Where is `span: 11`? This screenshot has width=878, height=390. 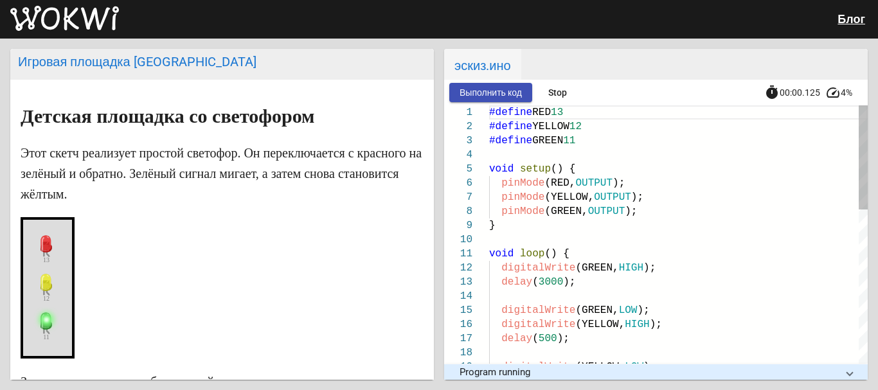 span: 11 is located at coordinates (569, 141).